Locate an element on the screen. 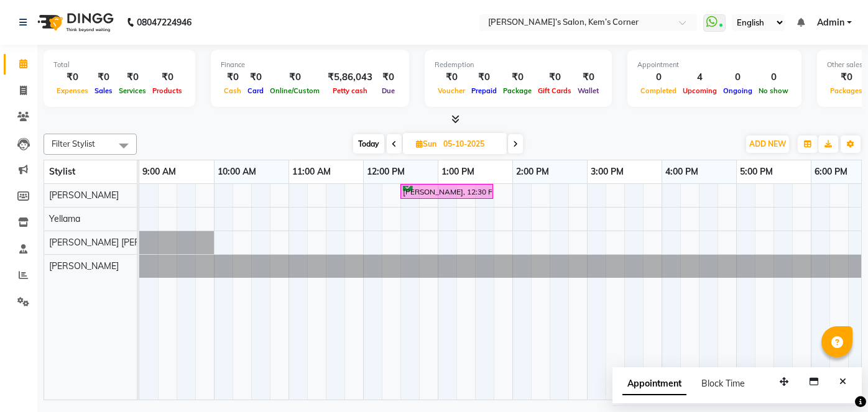  div: Total is located at coordinates (120, 65).